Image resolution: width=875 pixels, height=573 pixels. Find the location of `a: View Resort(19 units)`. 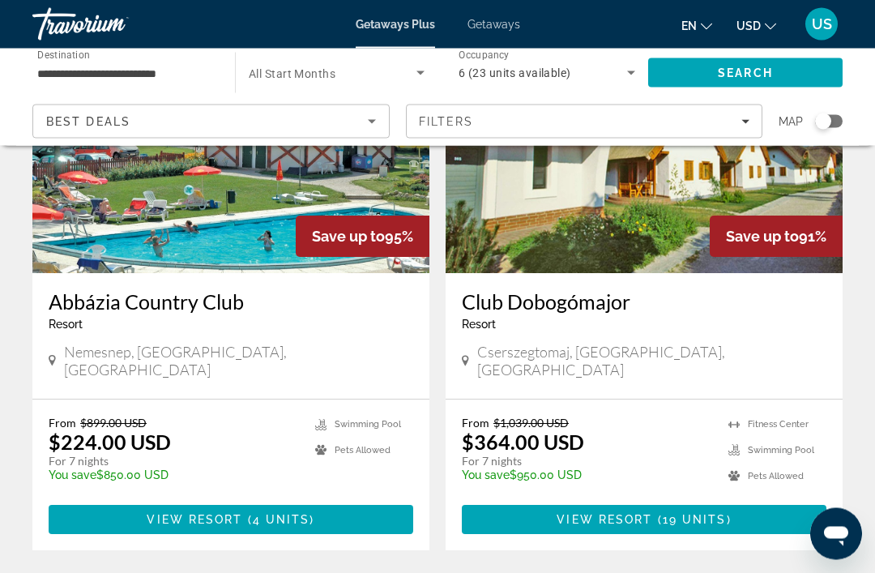

a: View Resort(19 units) is located at coordinates (644, 520).